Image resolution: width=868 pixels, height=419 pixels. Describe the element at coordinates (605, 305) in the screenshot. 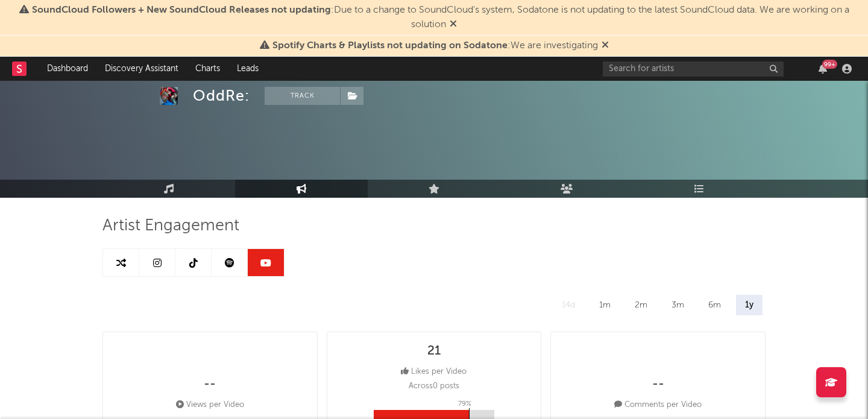

I see `div: 1m` at that location.